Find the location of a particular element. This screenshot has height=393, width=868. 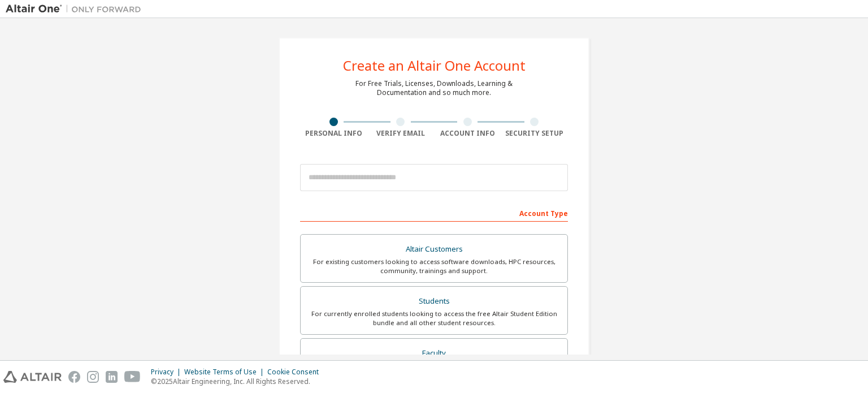

div: For existing customers looking to access software downloads, HPC resources, community, trainings ... is located at coordinates (434, 266).